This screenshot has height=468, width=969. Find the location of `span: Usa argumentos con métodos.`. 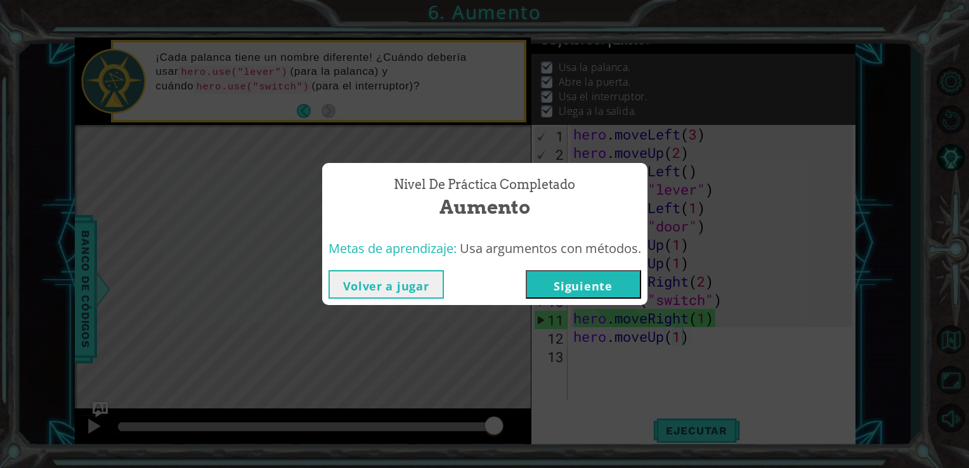

span: Usa argumentos con métodos. is located at coordinates (551, 248).